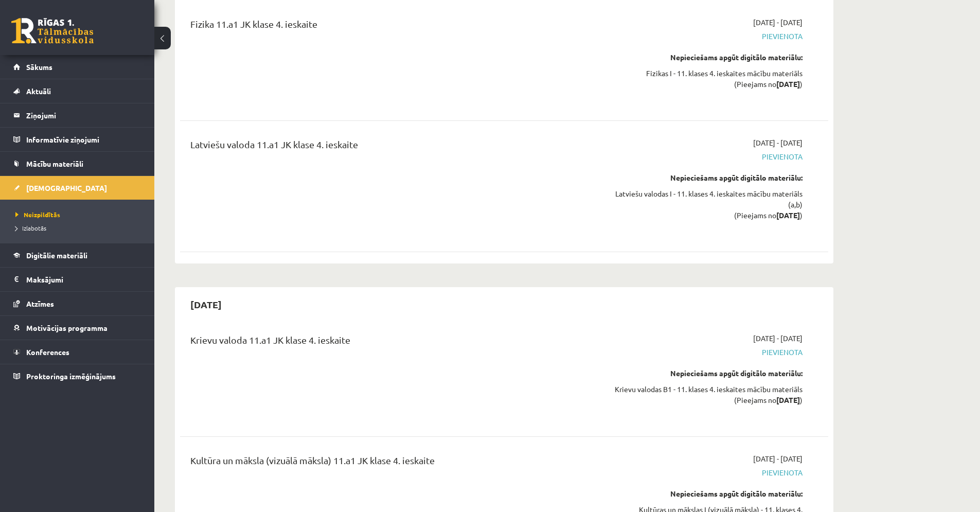 This screenshot has height=512, width=980. Describe the element at coordinates (392, 462) in the screenshot. I see `div: Kultūra un māksla (vizuālā māksla) 11.a1 JK klase 4. ieskaite` at that location.